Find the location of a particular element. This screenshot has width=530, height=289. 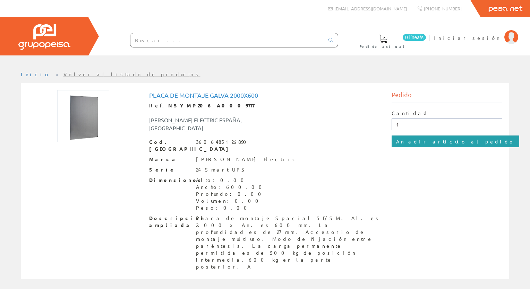

div: Ref. is located at coordinates (265, 106).